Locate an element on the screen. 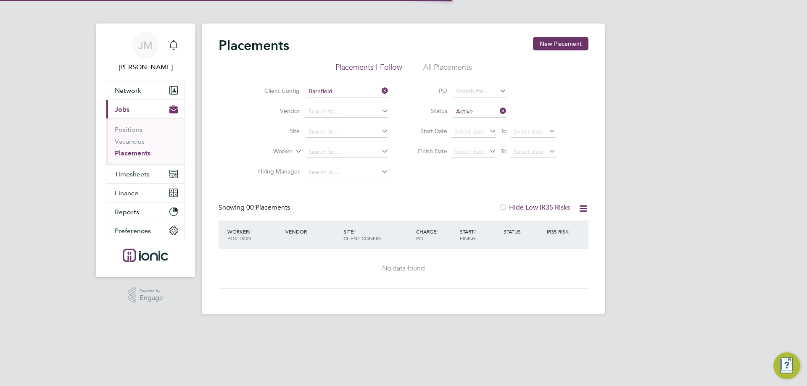  div: Worker is located at coordinates (254, 235).